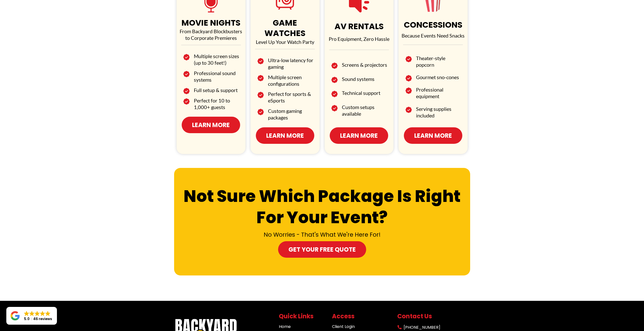 This screenshot has height=331, width=644. I want to click on p: Because Events Need Snacks, so click(433, 35).